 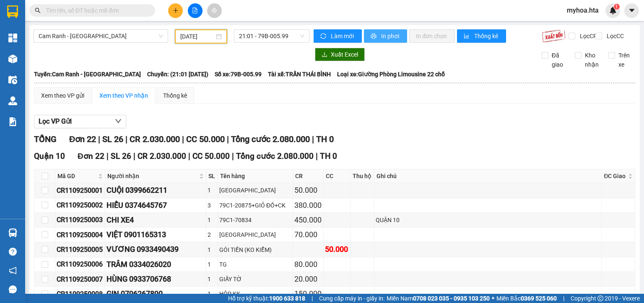 I want to click on span: Đã giao, so click(x=558, y=60).